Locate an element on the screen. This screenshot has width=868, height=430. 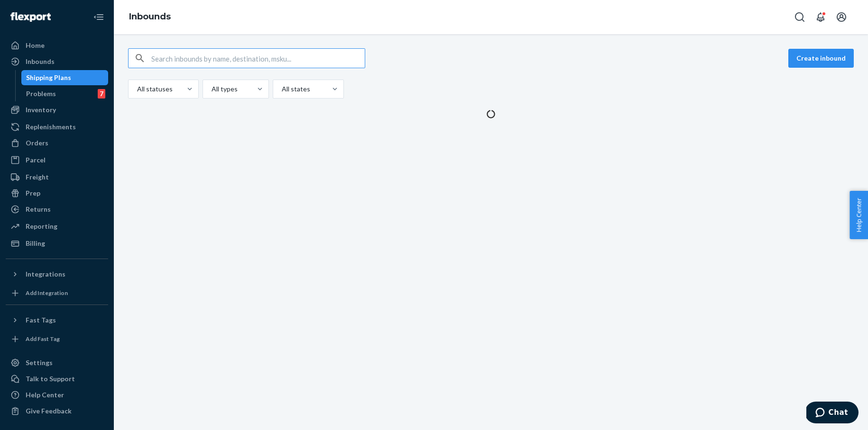
div: Parcel is located at coordinates (36, 160).